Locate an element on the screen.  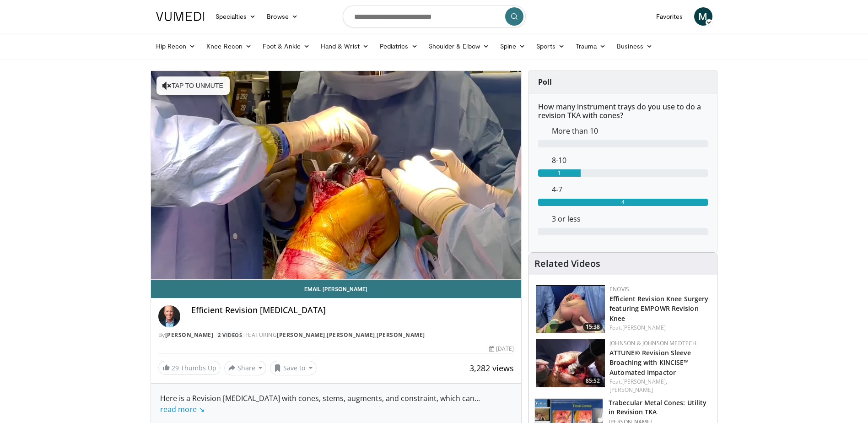
a: Knee Recon is located at coordinates (229, 46).